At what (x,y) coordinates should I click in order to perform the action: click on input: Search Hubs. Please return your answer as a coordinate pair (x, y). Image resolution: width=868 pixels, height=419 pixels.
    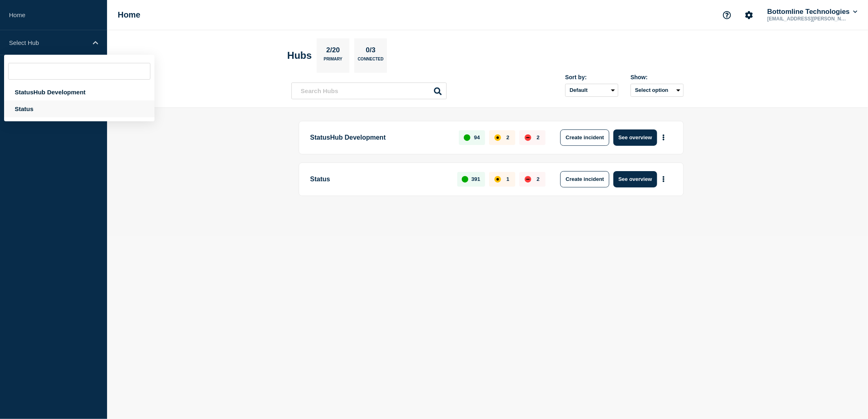
    Looking at the image, I should click on (369, 91).